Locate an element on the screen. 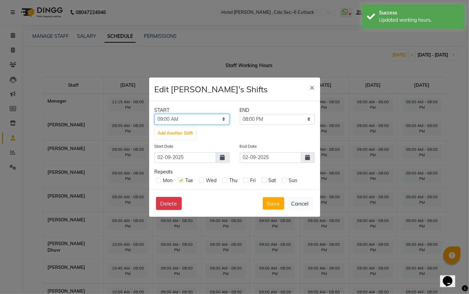 The width and height of the screenshot is (469, 294). button: Close is located at coordinates (313, 87).